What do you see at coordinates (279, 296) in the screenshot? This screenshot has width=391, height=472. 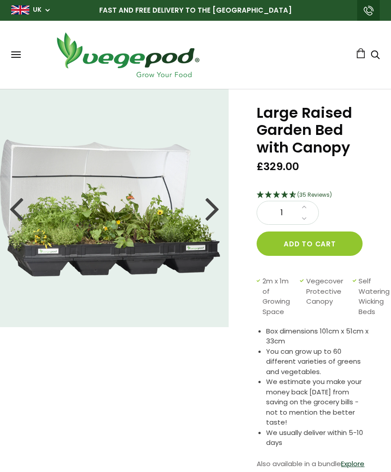 I see `span: 2m x 1m of Growing Space` at bounding box center [279, 296].